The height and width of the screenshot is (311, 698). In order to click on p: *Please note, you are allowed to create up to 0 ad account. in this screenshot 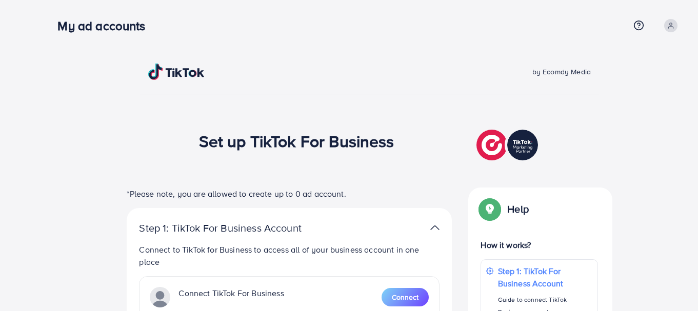, I will do `click(289, 194)`.